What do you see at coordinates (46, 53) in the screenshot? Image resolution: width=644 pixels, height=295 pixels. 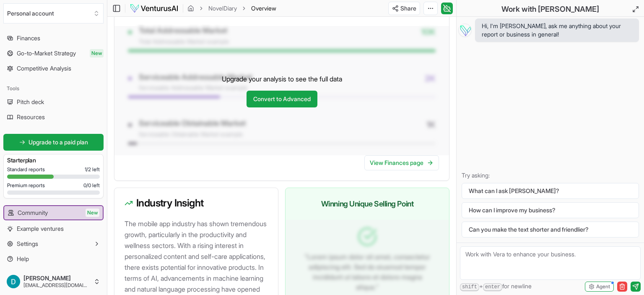 I see `span: Go-to-Market Strategy` at bounding box center [46, 53].